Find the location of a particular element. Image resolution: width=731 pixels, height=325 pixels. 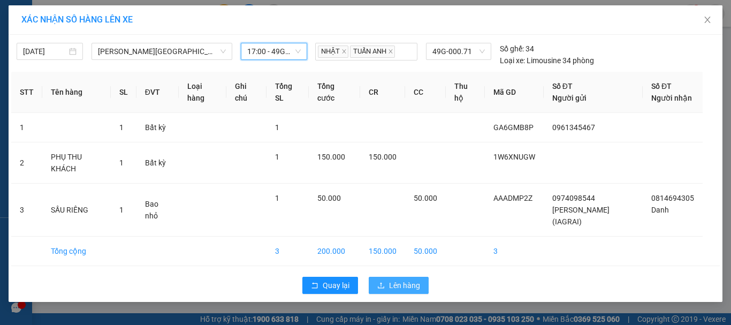

td: 200.000 is located at coordinates (334, 251).